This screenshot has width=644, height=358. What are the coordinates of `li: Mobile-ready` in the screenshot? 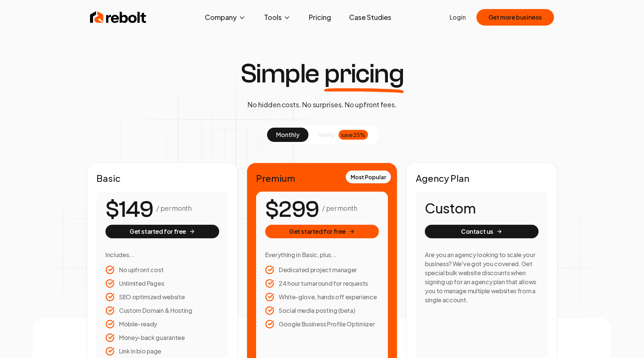 It's located at (163, 324).